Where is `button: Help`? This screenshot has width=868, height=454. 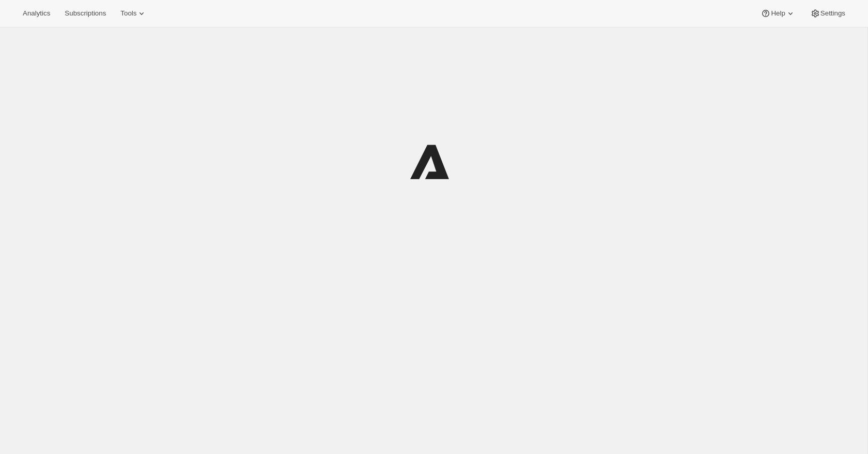 button: Help is located at coordinates (777, 14).